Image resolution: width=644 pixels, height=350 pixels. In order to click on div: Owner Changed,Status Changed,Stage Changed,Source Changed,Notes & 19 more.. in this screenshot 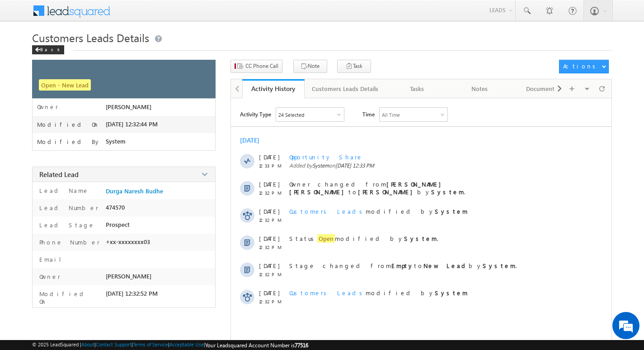, I will do `click(310, 115)`.